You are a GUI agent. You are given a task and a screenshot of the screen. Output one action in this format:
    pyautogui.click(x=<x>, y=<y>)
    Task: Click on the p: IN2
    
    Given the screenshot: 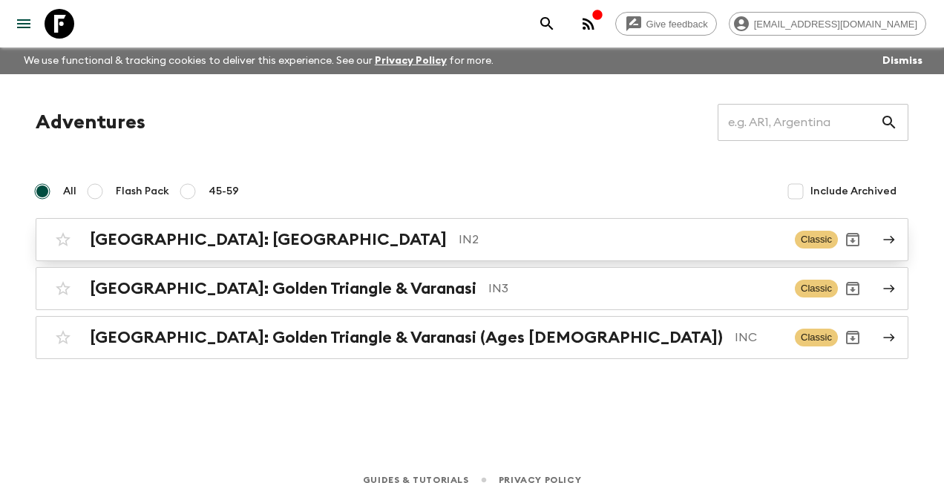 What is the action you would take?
    pyautogui.click(x=621, y=240)
    